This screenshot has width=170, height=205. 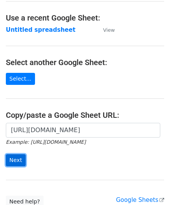 What do you see at coordinates (150, 187) in the screenshot?
I see `div: Chat Widget` at bounding box center [150, 187].